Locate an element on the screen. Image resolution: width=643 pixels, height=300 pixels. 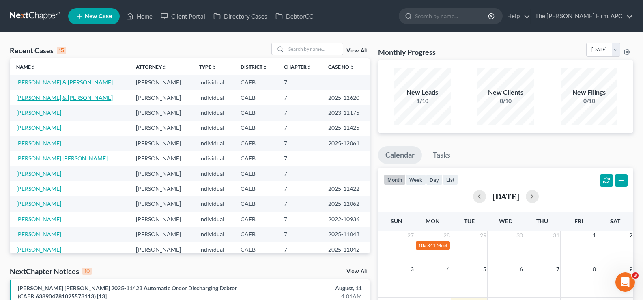
span: 8 is located at coordinates (595, 269).